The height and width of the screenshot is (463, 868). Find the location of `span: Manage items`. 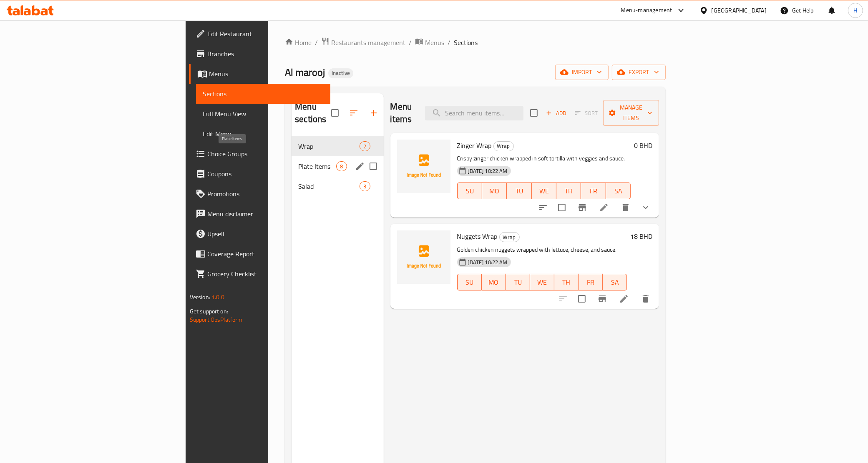

span: Manage items is located at coordinates (631, 113).